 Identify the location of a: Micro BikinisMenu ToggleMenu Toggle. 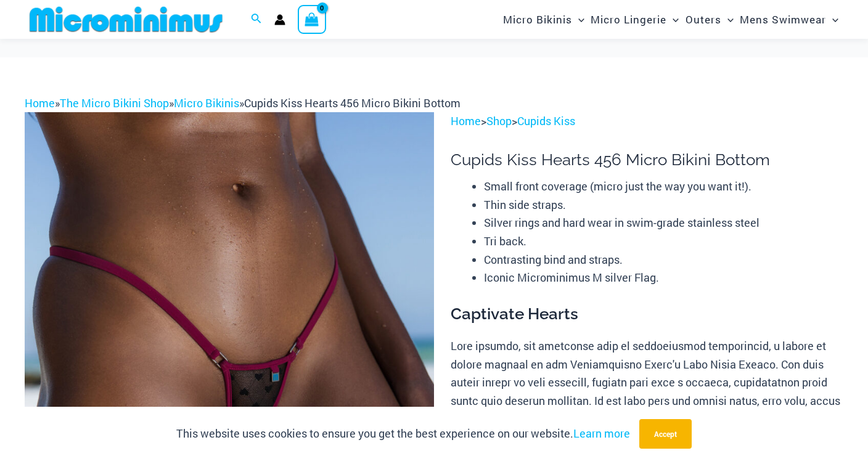
(544, 19).